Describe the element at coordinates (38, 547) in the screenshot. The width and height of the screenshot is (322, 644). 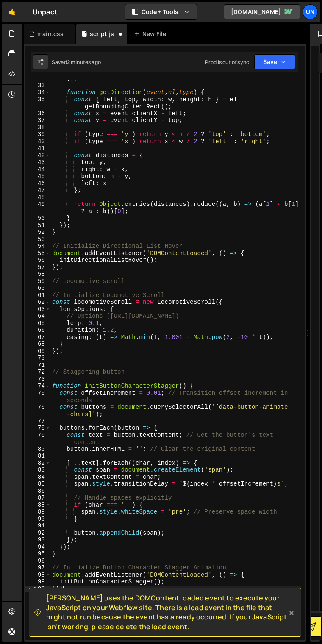
I see `div: 94` at that location.